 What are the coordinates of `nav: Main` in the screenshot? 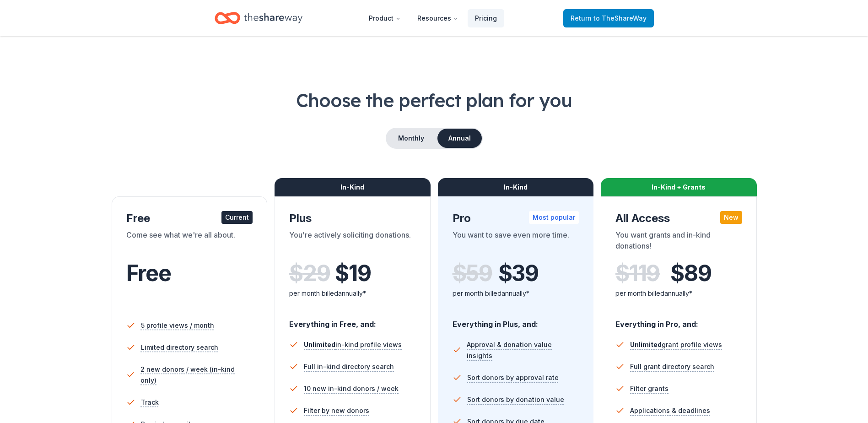 It's located at (433, 18).